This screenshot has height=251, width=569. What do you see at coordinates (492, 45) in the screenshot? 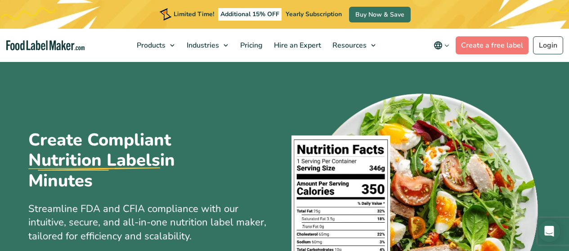
I see `a: Create a free label` at bounding box center [492, 45].